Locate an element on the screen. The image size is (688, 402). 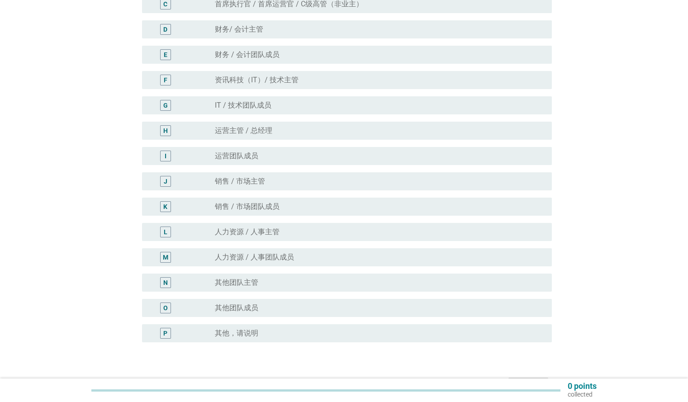
label: 其他团队成员 is located at coordinates (237, 308).